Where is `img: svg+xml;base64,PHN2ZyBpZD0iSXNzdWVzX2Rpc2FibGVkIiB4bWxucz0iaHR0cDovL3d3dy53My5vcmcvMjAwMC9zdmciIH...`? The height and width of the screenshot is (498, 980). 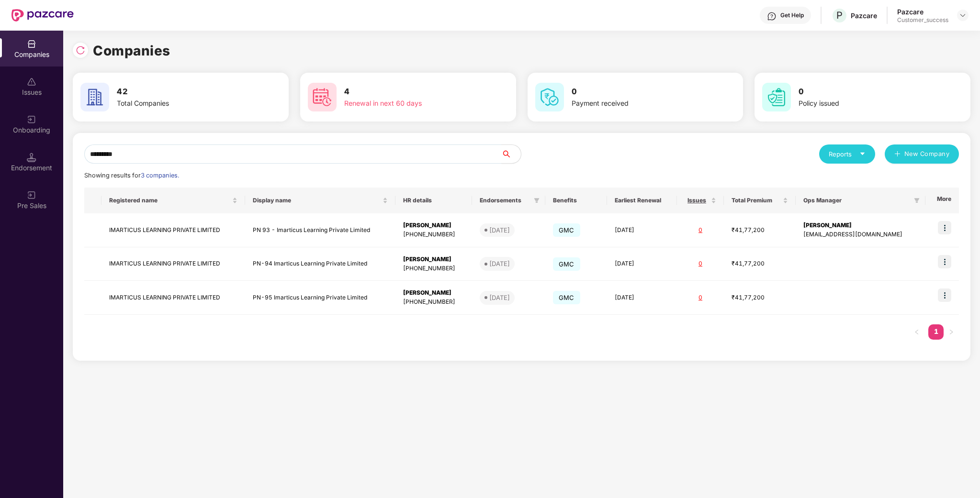 img: svg+xml;base64,PHN2ZyBpZD0iSXNzdWVzX2Rpc2FibGVkIiB4bWxucz0iaHR0cDovL3d3dy53My5vcmcvMjAwMC9zdmciIH... is located at coordinates (31, 82).